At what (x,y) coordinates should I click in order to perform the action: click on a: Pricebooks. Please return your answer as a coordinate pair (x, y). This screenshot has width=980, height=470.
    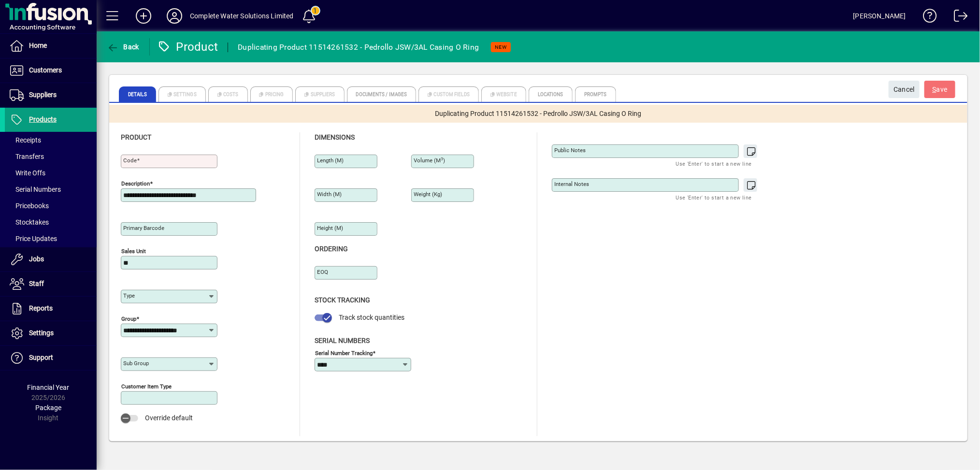
    Looking at the image, I should click on (51, 206).